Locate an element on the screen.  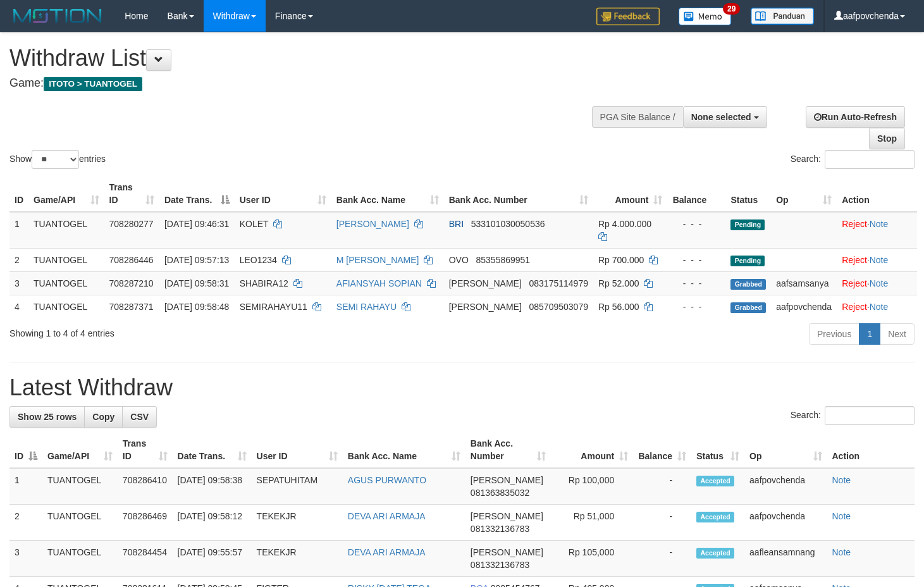
td: SEPATUHITAM is located at coordinates (297, 486).